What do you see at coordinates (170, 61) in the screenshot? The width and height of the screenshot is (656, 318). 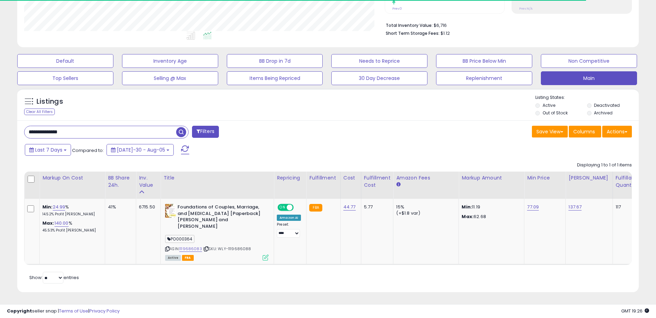 I see `button: Inventory Age` at bounding box center [170, 61].